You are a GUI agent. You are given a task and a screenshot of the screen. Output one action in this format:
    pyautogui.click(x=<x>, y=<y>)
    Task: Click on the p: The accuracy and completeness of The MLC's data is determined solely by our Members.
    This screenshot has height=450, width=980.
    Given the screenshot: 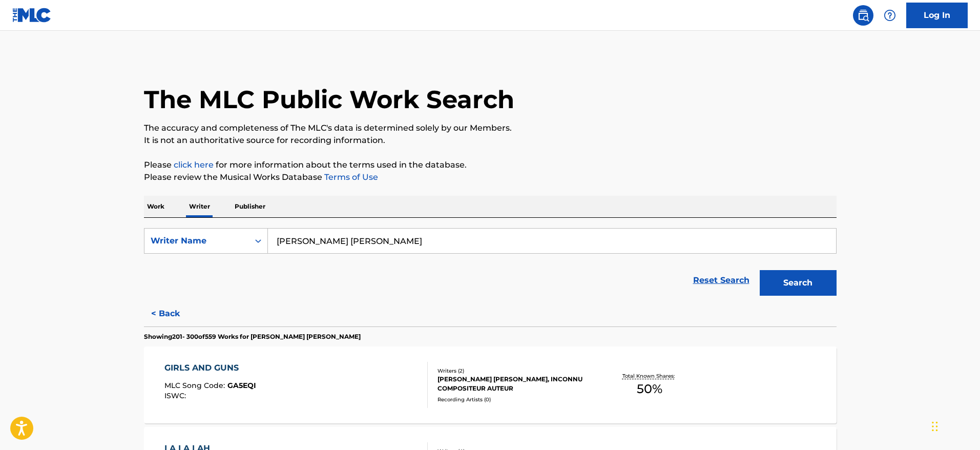 What is the action you would take?
    pyautogui.click(x=490, y=128)
    